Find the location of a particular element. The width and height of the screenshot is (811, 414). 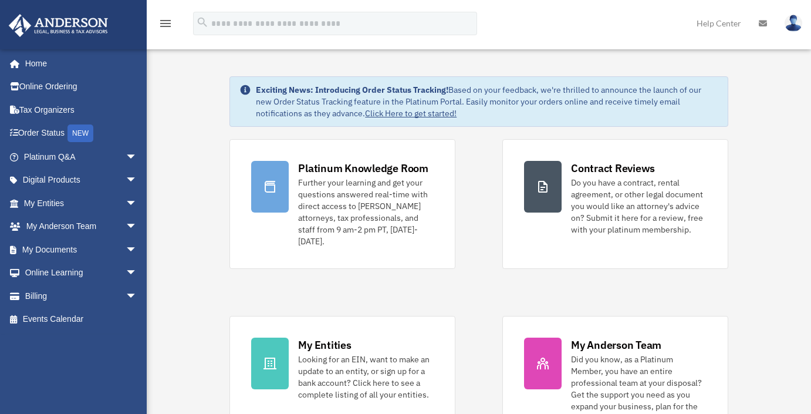

div: Do you have a contract, rental agreement, or other legal document you would like an attorney's ad... is located at coordinates (638, 206).